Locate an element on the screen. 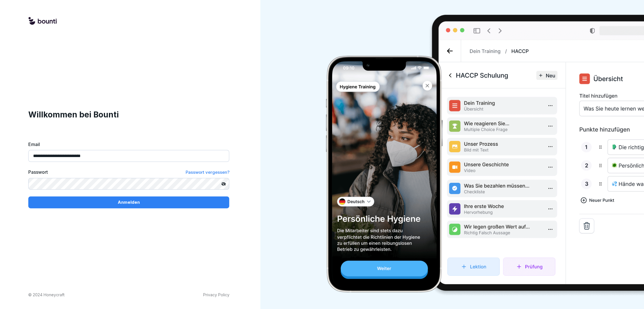 Image resolution: width=644 pixels, height=309 pixels. label: Email is located at coordinates (129, 144).